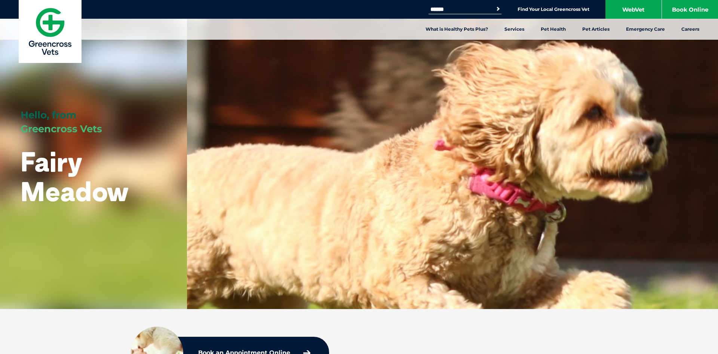 This screenshot has height=354, width=718. What do you see at coordinates (94, 176) in the screenshot?
I see `h1: Fairy Meadow` at bounding box center [94, 176].